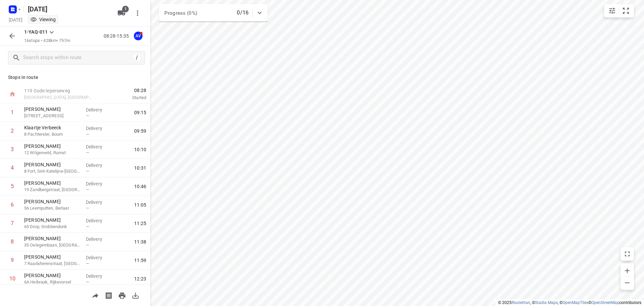 The height and width of the screenshot is (306, 644). I want to click on p: 7 Hollandstraat, Erpe-Mere, so click(52, 116).